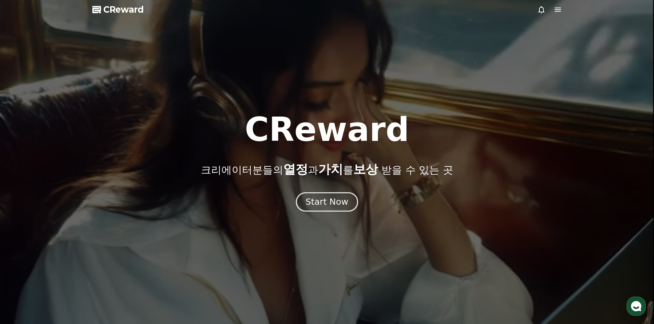 This screenshot has height=324, width=654. I want to click on a: CReward, so click(118, 10).